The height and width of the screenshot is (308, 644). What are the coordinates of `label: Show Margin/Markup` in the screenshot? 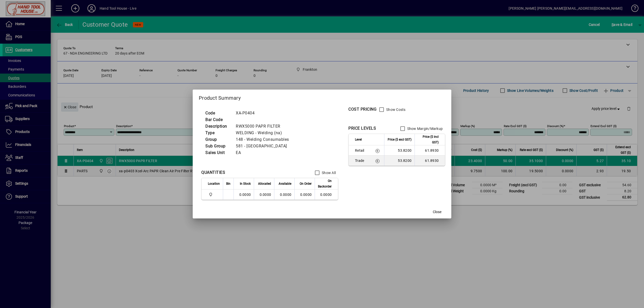 It's located at (425, 128).